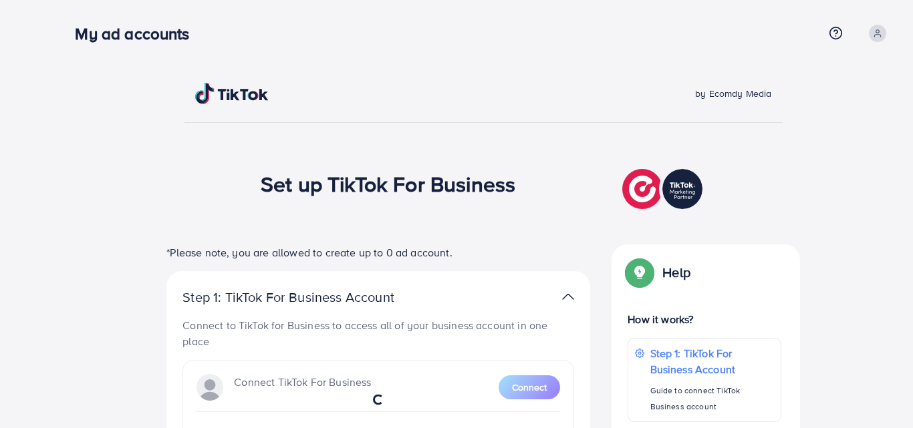  I want to click on img: TikTok, so click(232, 94).